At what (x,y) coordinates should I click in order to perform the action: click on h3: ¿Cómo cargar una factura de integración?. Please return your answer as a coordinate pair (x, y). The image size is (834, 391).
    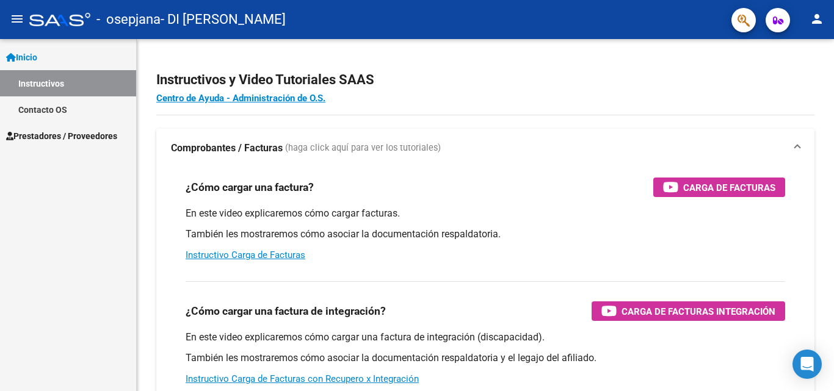
    Looking at the image, I should click on (286, 311).